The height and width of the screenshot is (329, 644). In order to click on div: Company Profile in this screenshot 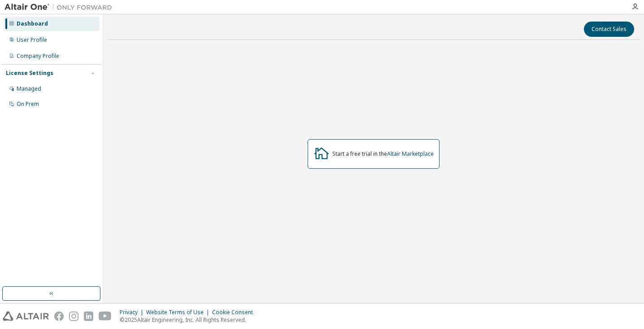, I will do `click(38, 56)`.